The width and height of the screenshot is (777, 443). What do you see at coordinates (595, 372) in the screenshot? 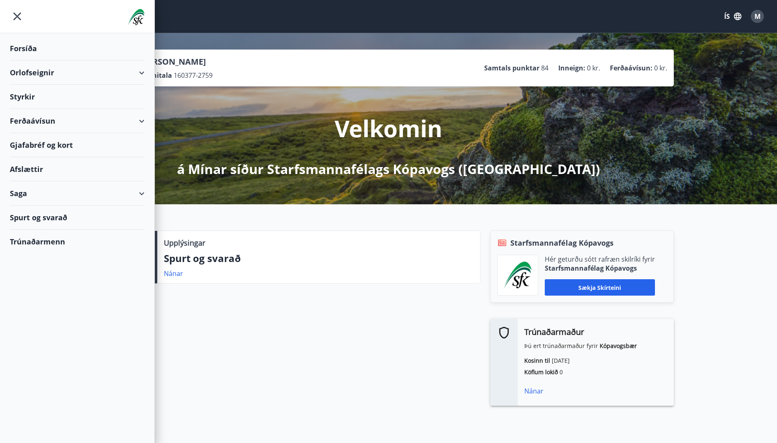
I see `p: Köflum lokið` at bounding box center [595, 372].